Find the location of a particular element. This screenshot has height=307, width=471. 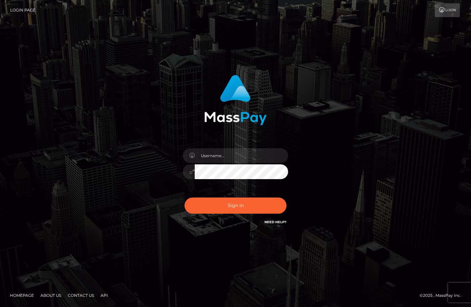

a: Homepage is located at coordinates (22, 295).